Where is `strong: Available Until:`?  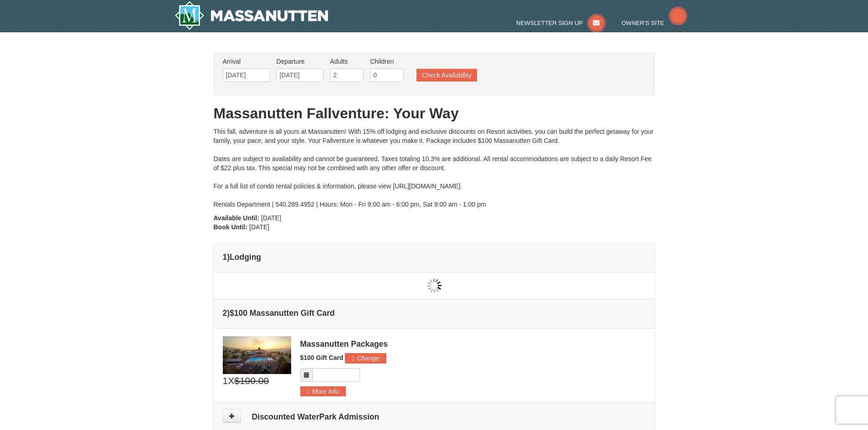 strong: Available Until: is located at coordinates (237, 218).